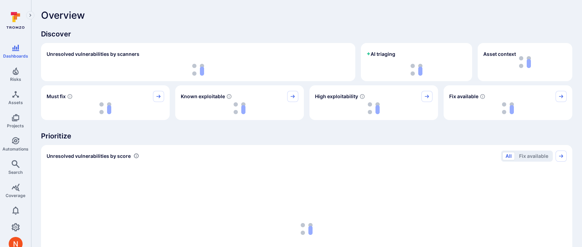 The height and width of the screenshot is (247, 582). I want to click on svg: Vulnerabilities with fix available, so click(482, 97).